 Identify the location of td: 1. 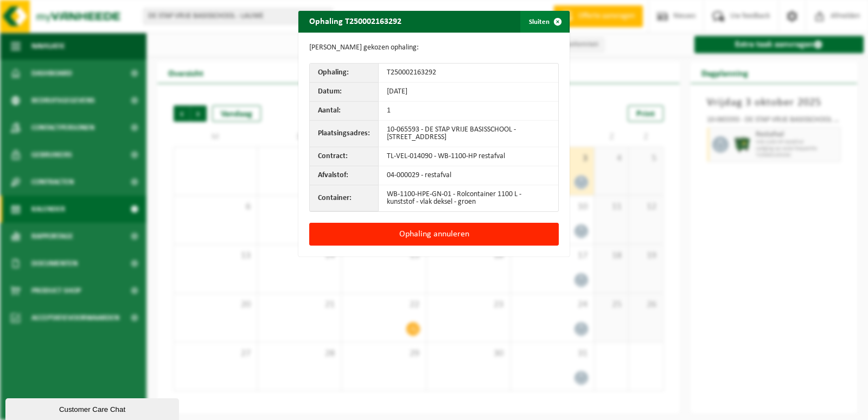
(468, 111).